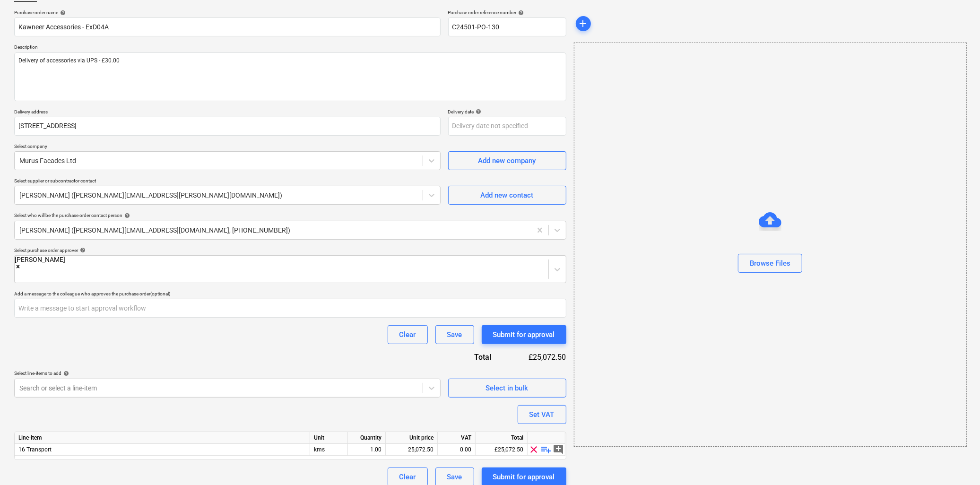  I want to click on input: Delivery address, so click(227, 126).